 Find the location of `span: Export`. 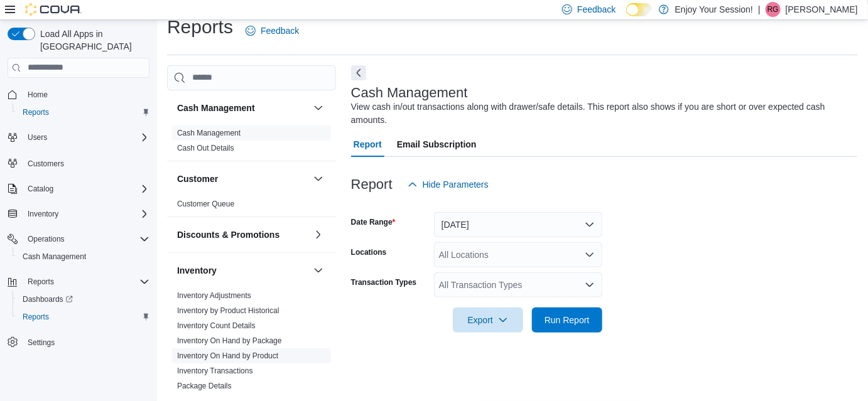

span: Export is located at coordinates (488, 320).